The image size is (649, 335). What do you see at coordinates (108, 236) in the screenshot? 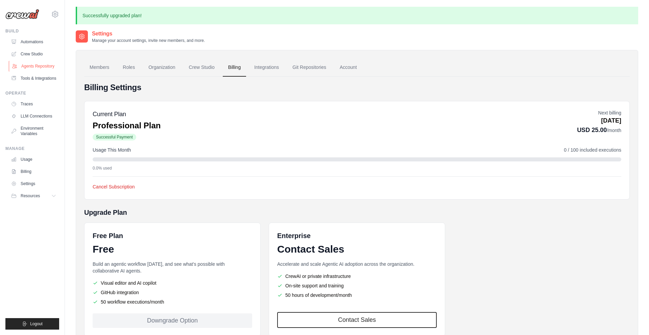
I see `h6: Free Plan` at bounding box center [108, 236].